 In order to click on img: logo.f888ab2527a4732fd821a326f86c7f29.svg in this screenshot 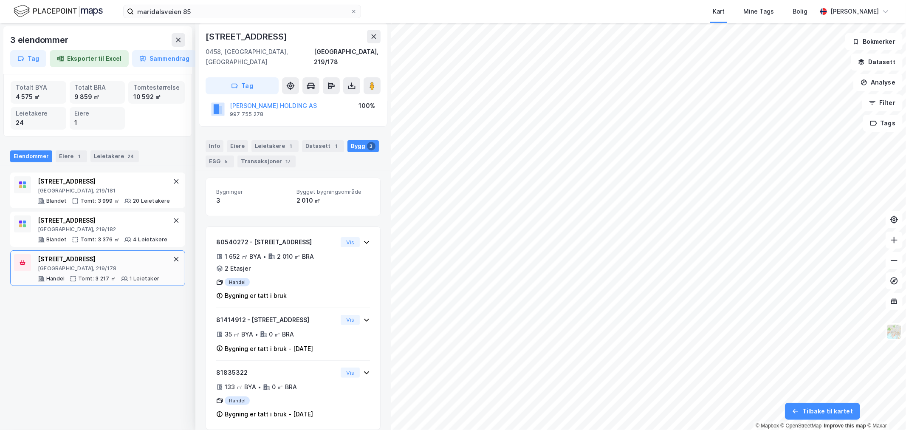, I will do `click(58, 11)`.